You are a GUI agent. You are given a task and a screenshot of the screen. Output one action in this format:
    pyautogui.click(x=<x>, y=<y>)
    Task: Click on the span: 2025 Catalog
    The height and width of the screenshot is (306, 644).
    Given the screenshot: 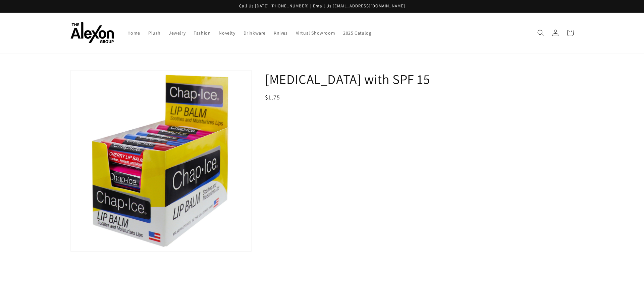 What is the action you would take?
    pyautogui.click(x=357, y=33)
    